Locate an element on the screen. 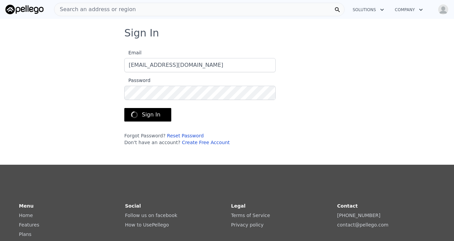  a: Privacy policy is located at coordinates (247, 225).